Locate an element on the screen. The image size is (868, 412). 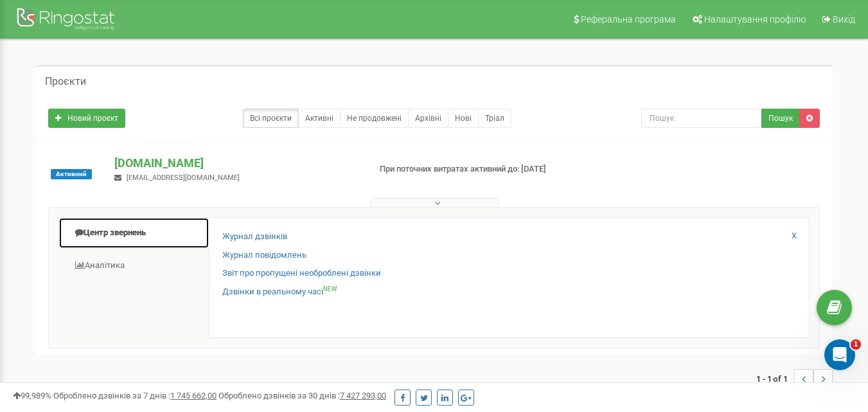
span: 99,989% is located at coordinates (32, 395).